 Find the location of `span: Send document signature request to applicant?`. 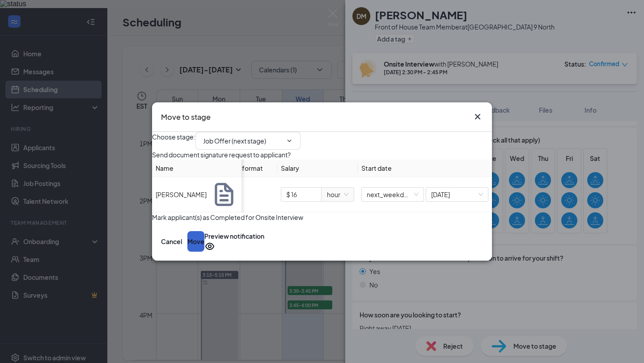

span: Send document signature request to applicant? is located at coordinates (221, 155).